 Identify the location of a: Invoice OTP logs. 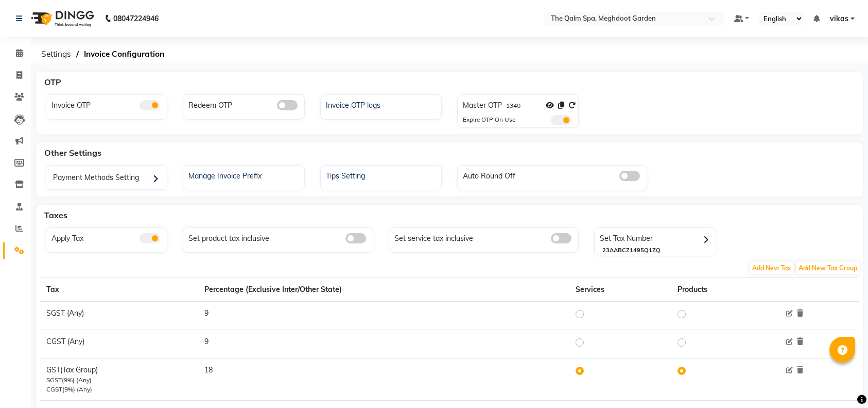
(381, 104).